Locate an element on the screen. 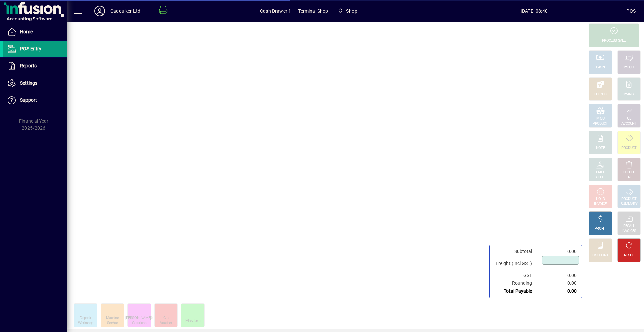 The height and width of the screenshot is (332, 644). div: HOLD is located at coordinates (600, 199).